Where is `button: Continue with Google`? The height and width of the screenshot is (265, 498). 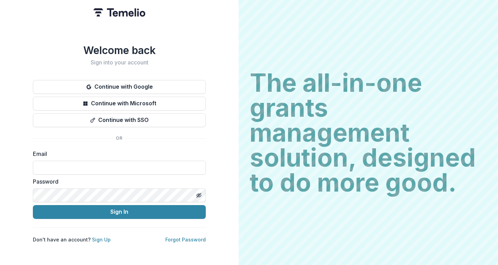
button: Continue with Google is located at coordinates (119, 87).